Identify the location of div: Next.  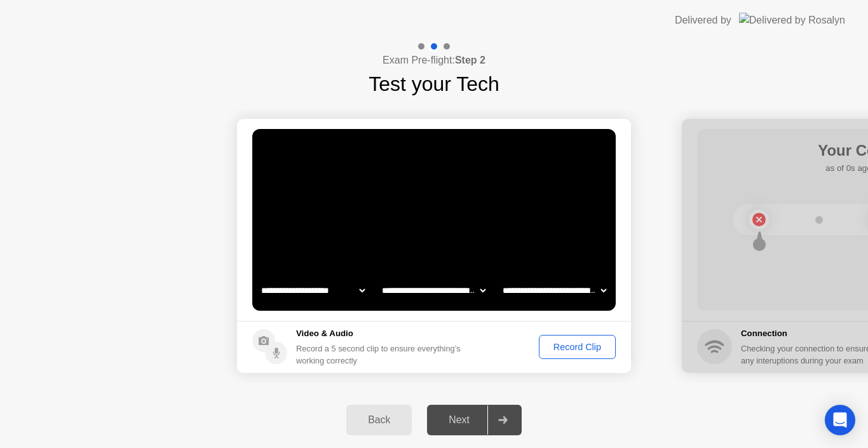
(459, 420).